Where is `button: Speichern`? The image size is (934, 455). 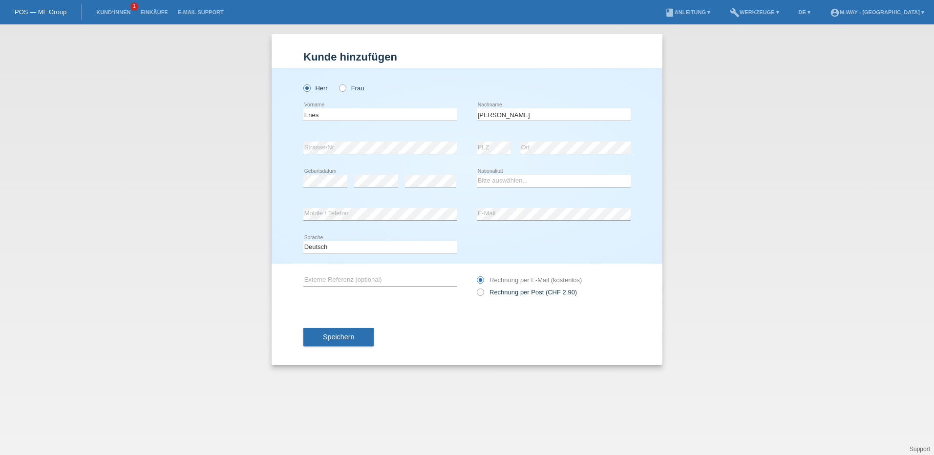
button: Speichern is located at coordinates (339, 338).